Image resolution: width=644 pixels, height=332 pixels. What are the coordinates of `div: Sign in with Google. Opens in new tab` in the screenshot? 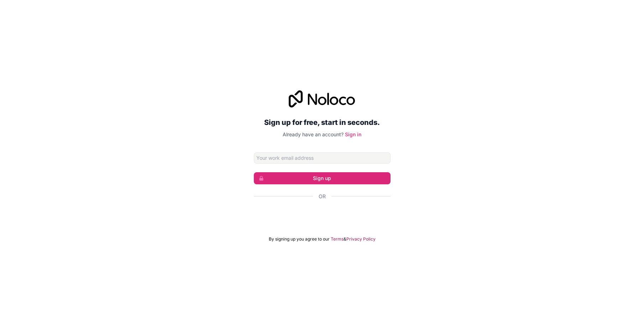 It's located at (322, 216).